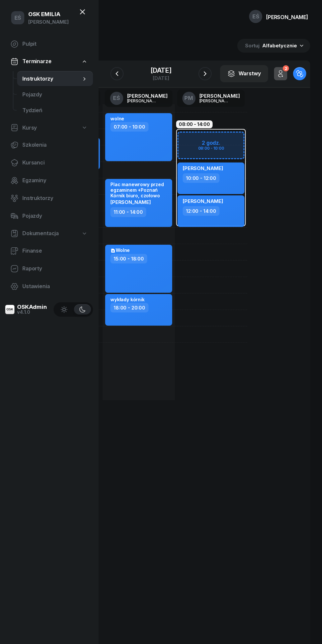  Describe the element at coordinates (281, 73) in the screenshot. I see `button: 2` at that location.